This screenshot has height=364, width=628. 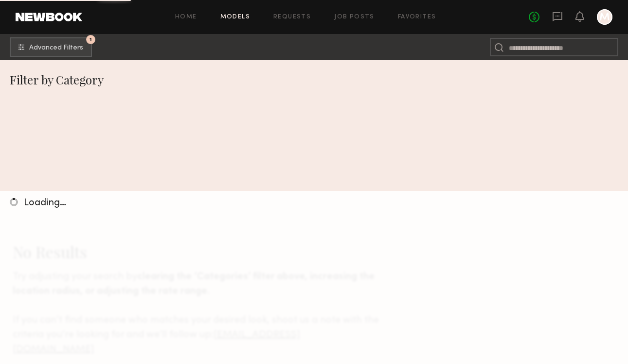 What do you see at coordinates (45, 203) in the screenshot?
I see `span: Loading…` at bounding box center [45, 203].